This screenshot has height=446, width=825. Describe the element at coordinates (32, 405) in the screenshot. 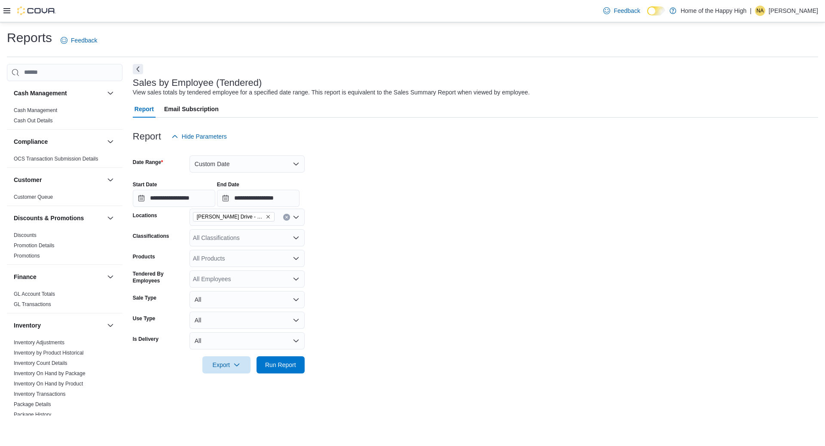

I see `span: Package Details` at that location.